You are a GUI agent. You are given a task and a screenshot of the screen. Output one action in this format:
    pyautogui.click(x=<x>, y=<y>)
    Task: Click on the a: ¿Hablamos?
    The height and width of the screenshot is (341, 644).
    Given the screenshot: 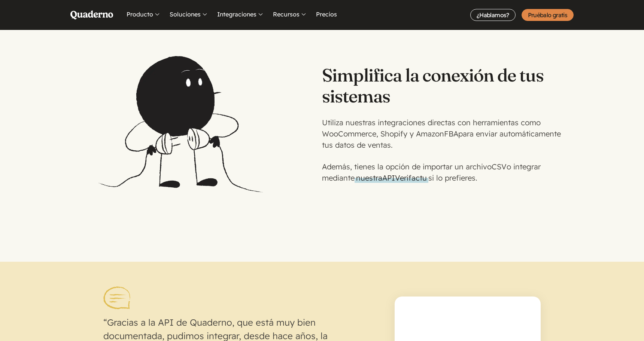 What is the action you would take?
    pyautogui.click(x=493, y=15)
    